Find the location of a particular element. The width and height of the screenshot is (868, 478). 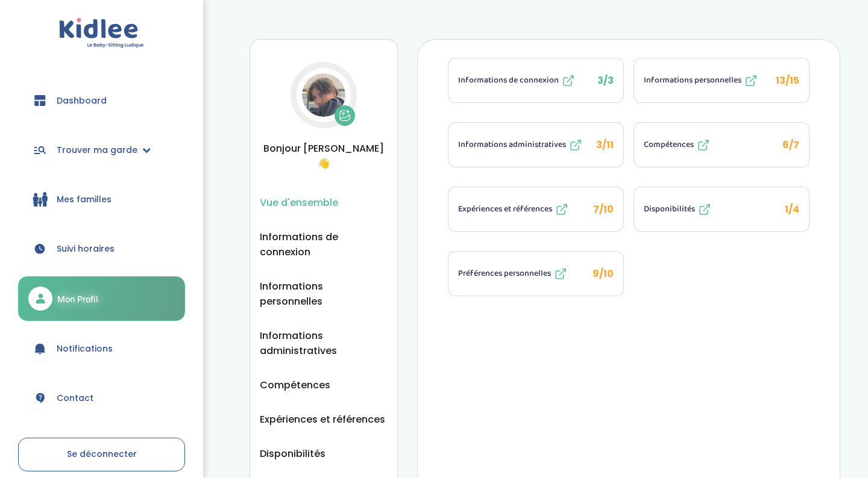

button: Informations de connexion is located at coordinates (324, 245).